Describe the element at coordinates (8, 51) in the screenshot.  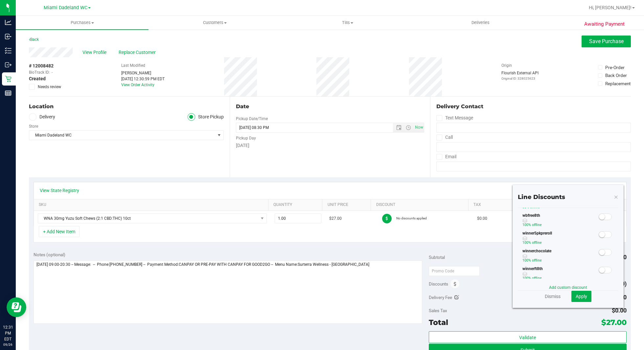
I see `inline-svg: Inventory` at that location.